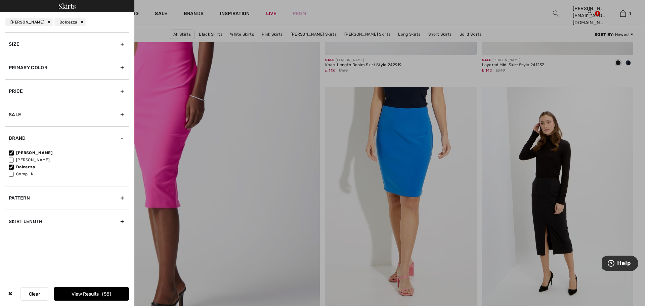 The height and width of the screenshot is (306, 645). Describe the element at coordinates (22, 8) in the screenshot. I see `span: Help` at that location.